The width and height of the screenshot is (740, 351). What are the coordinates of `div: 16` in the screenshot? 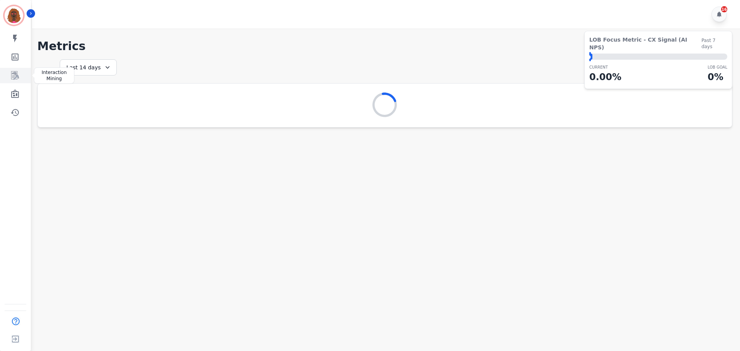 It's located at (724, 9).